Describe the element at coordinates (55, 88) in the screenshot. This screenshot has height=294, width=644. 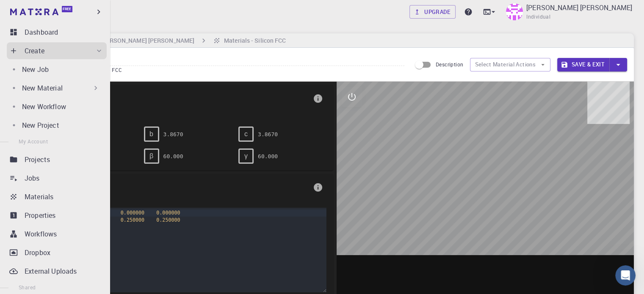
I see `div: New Material` at that location.